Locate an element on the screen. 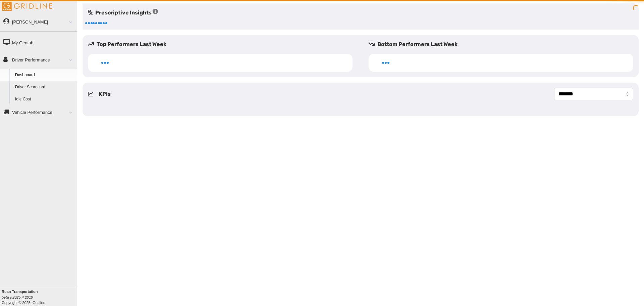 This screenshot has height=306, width=644. h5: Prescriptive Insights is located at coordinates (123, 13).